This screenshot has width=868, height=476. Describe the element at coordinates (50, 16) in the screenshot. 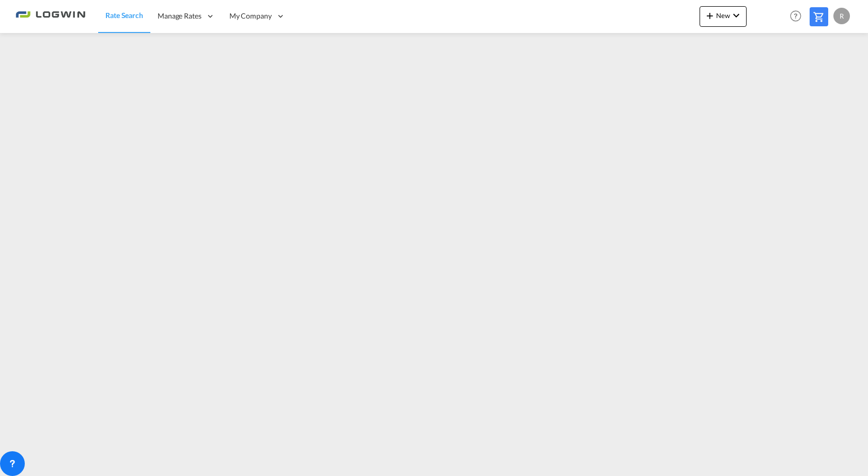

I see `img: 2761ae10d95411efa20a1f5e0282d2d7.png` at that location.